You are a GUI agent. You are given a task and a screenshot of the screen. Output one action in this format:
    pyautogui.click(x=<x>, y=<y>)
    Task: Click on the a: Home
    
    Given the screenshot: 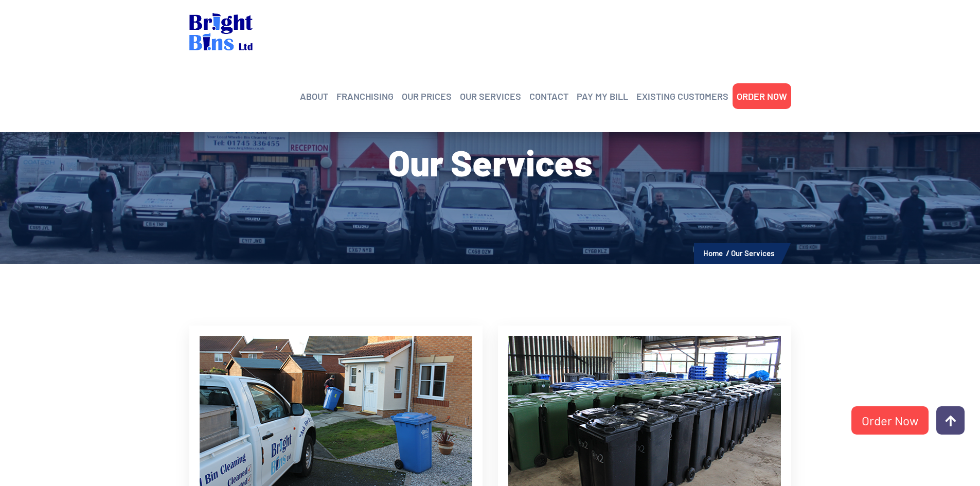 What is the action you would take?
    pyautogui.click(x=713, y=253)
    